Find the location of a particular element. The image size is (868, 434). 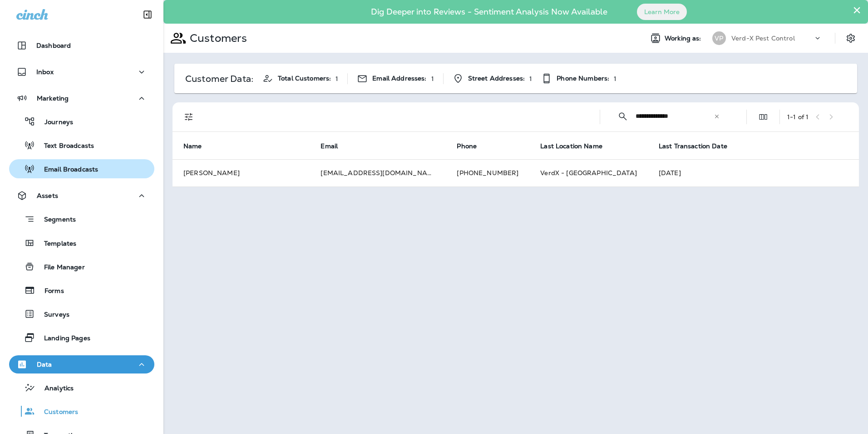

p: Segments is located at coordinates (55, 220).